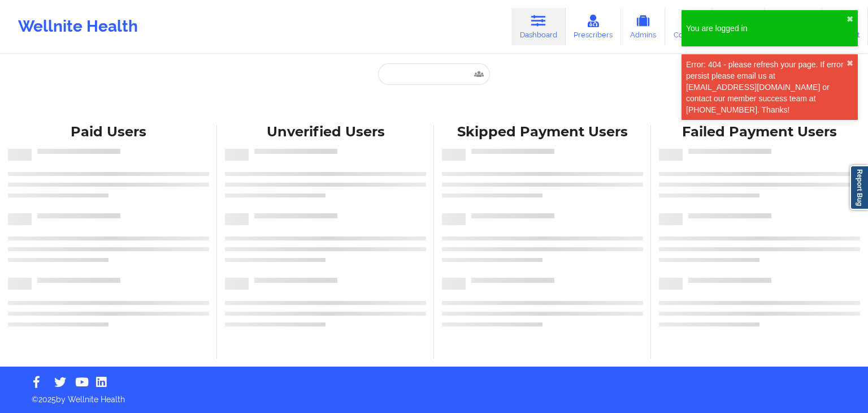 The height and width of the screenshot is (413, 868). What do you see at coordinates (759, 132) in the screenshot?
I see `div: Failed Payment Users` at bounding box center [759, 132].